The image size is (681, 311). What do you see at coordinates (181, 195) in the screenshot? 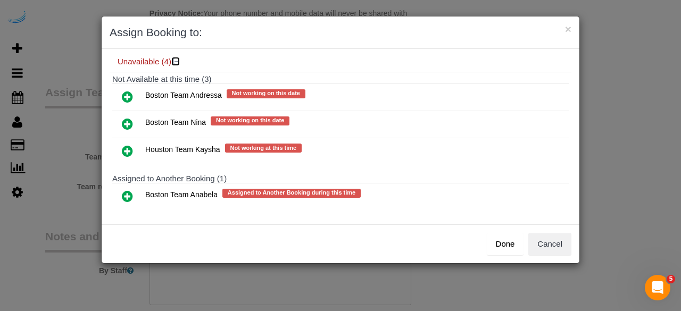
I see `span: Boston Team Anabela` at bounding box center [181, 195].